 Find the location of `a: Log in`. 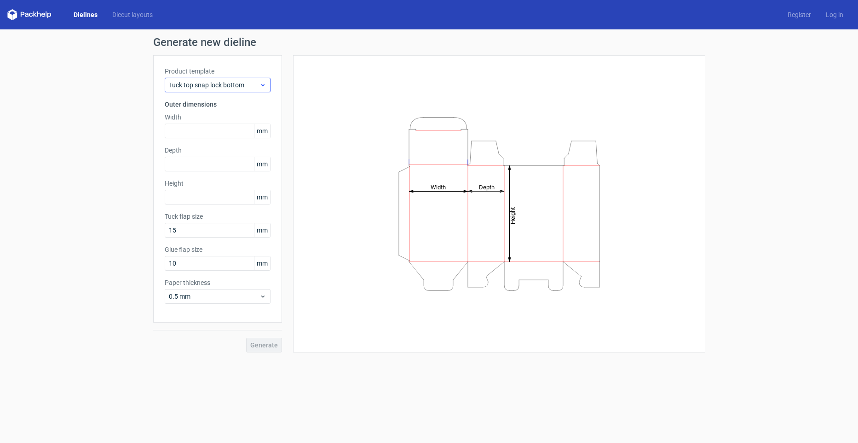

a: Log in is located at coordinates (834, 15).